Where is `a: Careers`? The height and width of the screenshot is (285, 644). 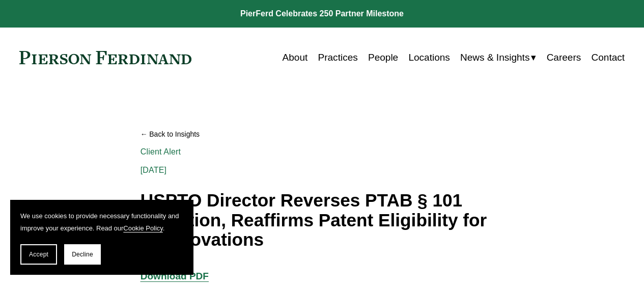
a: Careers is located at coordinates (564, 58).